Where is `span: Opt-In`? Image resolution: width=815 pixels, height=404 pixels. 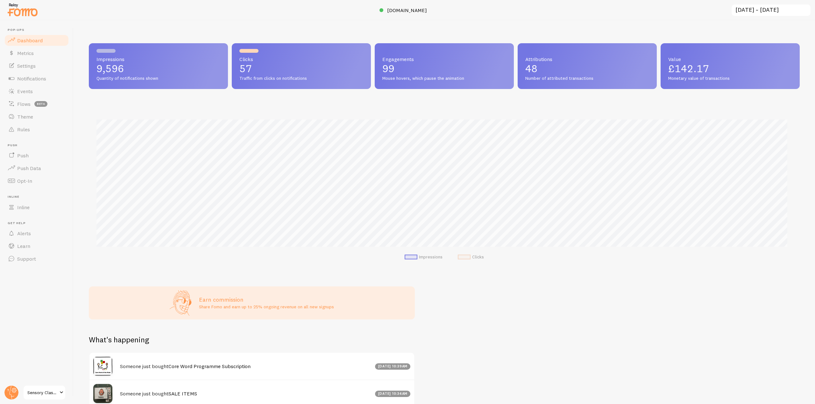 span: Opt-In is located at coordinates (24, 181).